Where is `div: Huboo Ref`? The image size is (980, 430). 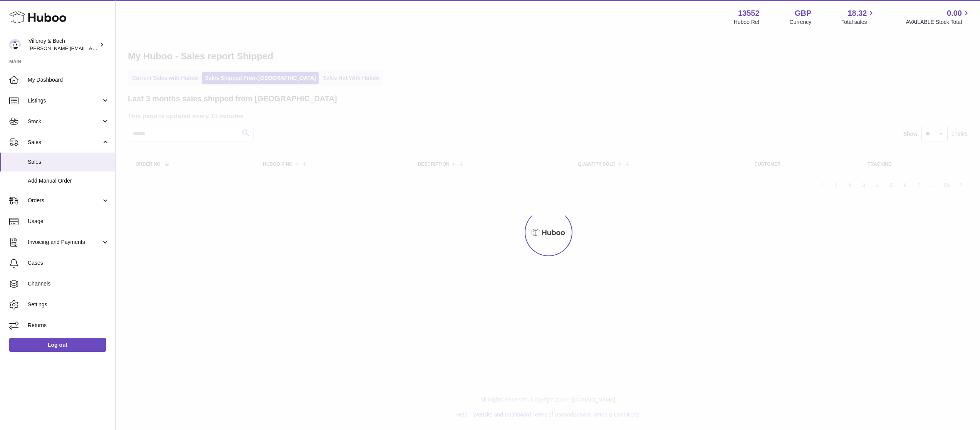
div: Huboo Ref is located at coordinates (747, 22).